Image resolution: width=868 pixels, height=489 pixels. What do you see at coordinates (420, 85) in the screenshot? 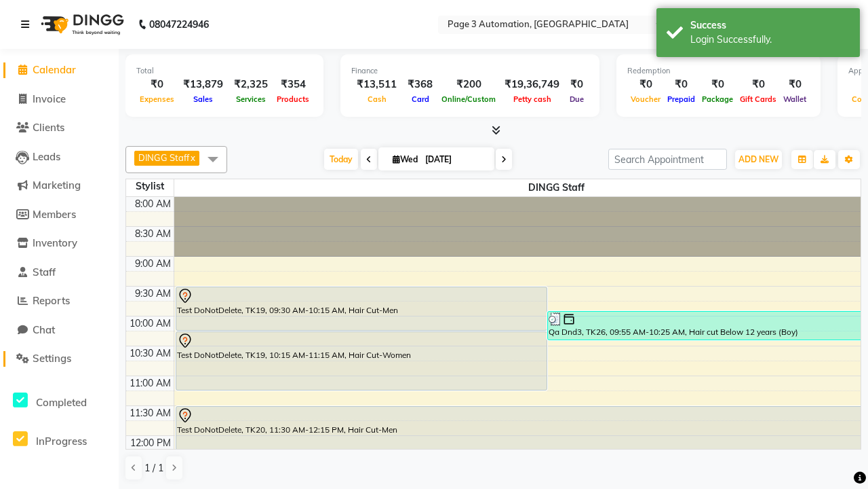
I see `div: ₹368` at bounding box center [420, 85].